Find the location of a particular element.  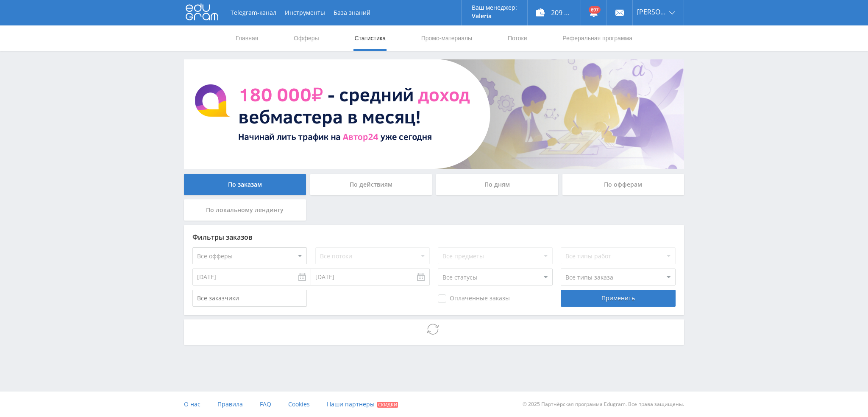

input: Все заказчики is located at coordinates (250, 298).